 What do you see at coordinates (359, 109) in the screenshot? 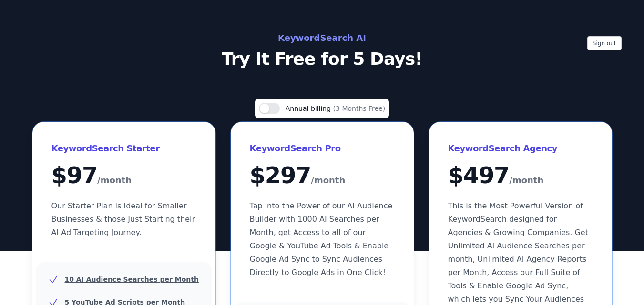
I see `span: (3 Months Free)` at bounding box center [359, 109].